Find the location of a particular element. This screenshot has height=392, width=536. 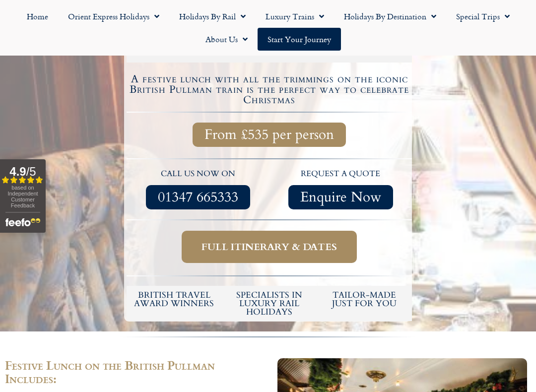

h2: The iconic British Pullman train is located at coordinates (269, 48).